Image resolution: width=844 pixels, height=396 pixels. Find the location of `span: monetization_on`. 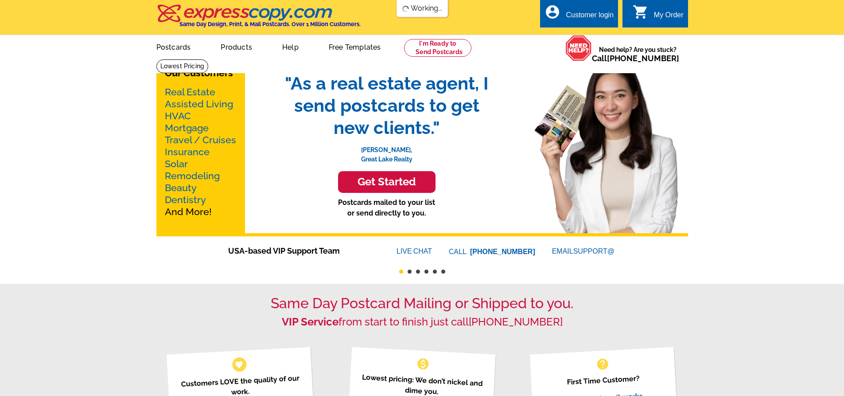

span: monetization_on is located at coordinates (423, 364).